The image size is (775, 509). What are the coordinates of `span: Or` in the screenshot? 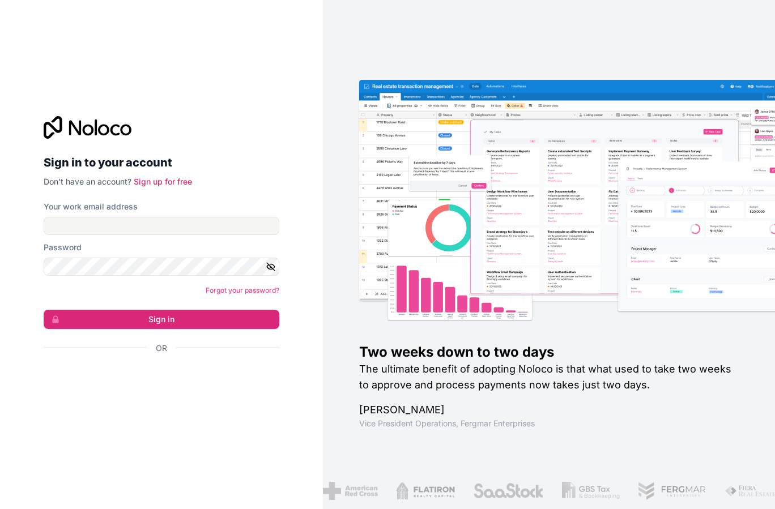 It's located at (161, 348).